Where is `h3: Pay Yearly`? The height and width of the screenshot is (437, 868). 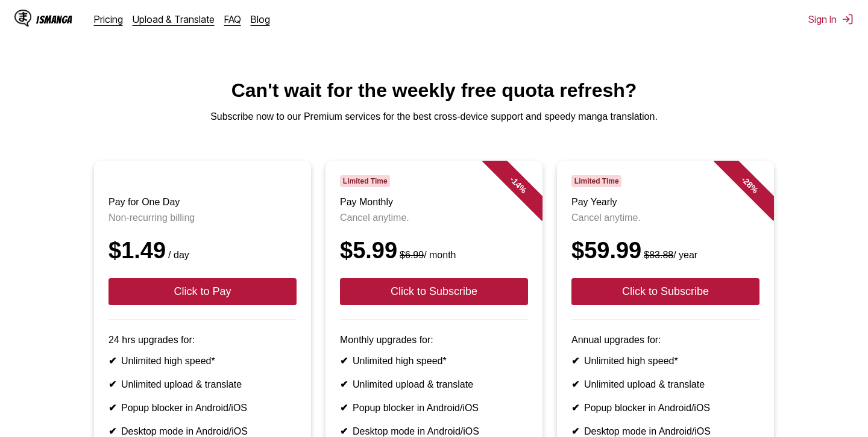 h3: Pay Yearly is located at coordinates (666, 202).